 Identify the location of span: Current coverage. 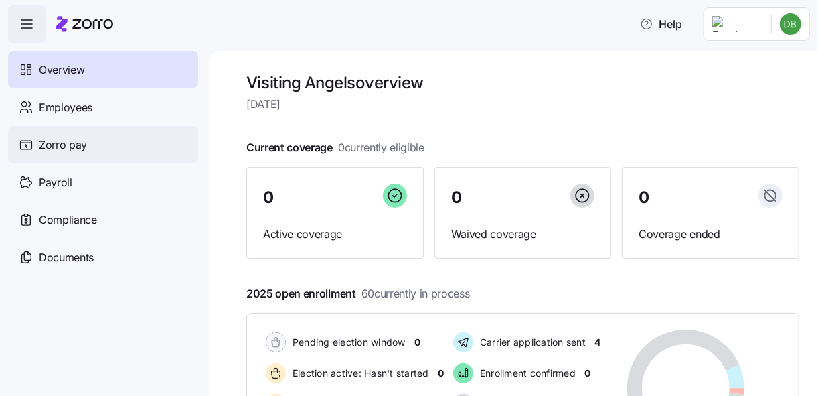
(335, 147).